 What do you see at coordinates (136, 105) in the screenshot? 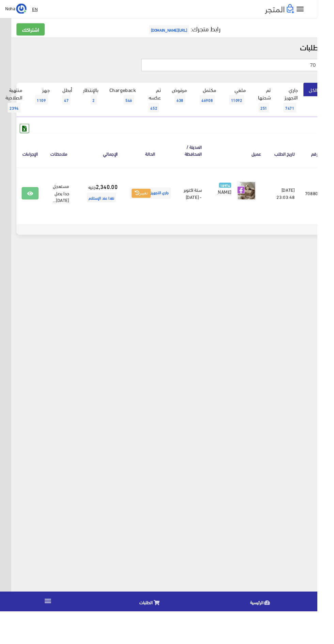
I see `span: 546` at bounding box center [136, 105].